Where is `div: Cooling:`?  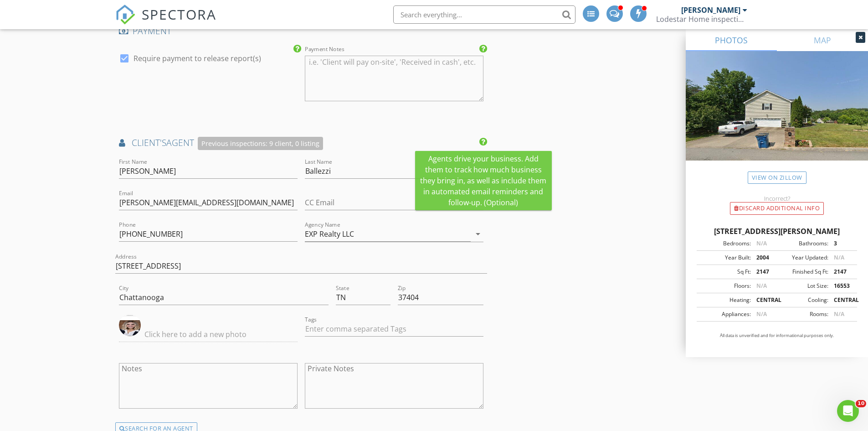
div: Cooling: is located at coordinates (802, 300).